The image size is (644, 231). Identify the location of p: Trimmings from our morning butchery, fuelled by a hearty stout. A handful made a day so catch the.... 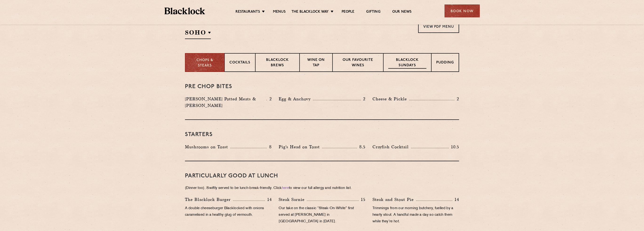
(416, 215).